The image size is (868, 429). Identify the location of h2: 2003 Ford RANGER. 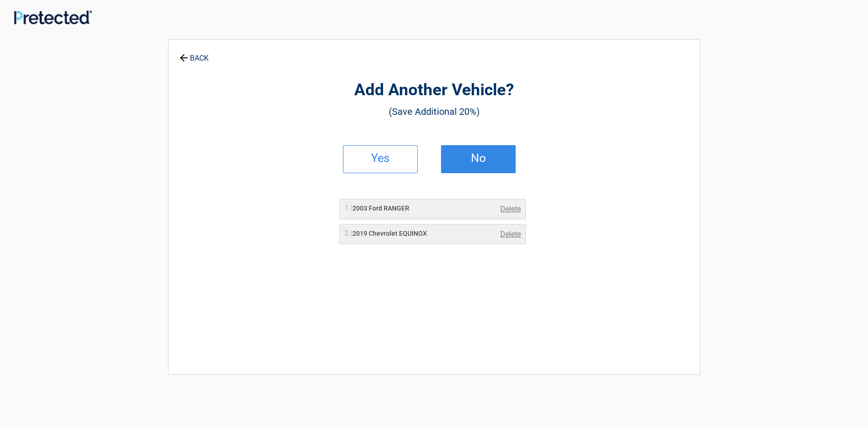
(377, 208).